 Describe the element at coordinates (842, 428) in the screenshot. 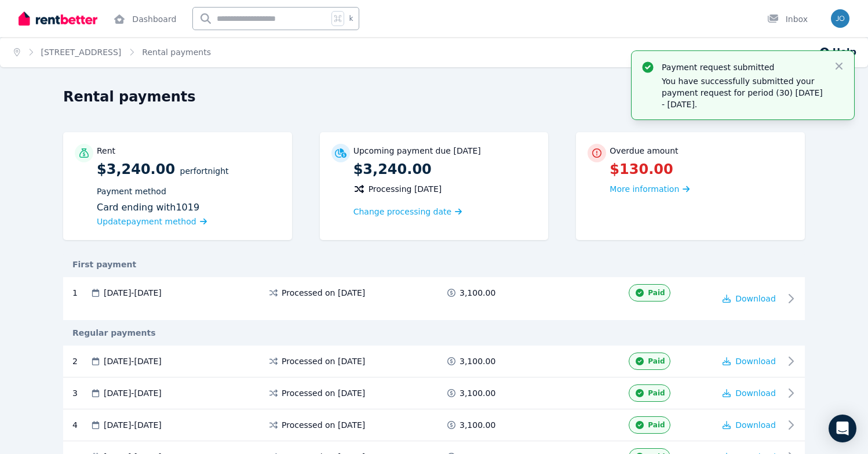

I see `div: Open Intercom Messenger` at that location.